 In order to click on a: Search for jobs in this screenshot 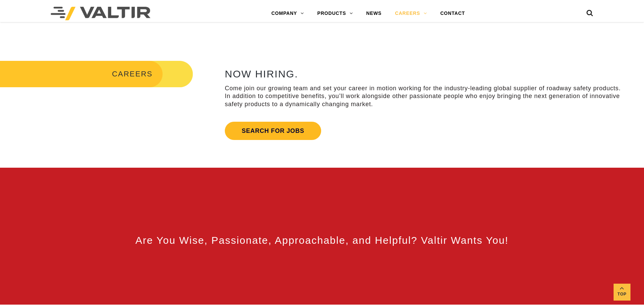, I will do `click(273, 131)`.